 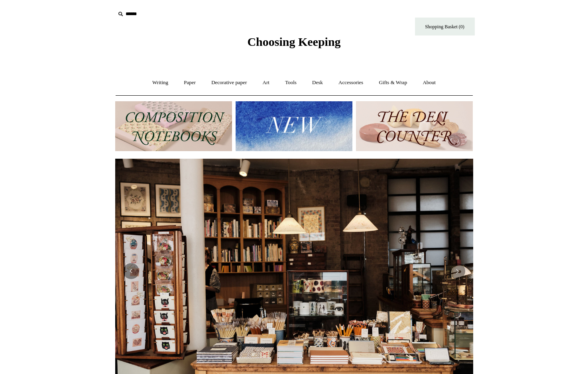 What do you see at coordinates (317, 83) in the screenshot?
I see `a: Desk` at bounding box center [317, 83].